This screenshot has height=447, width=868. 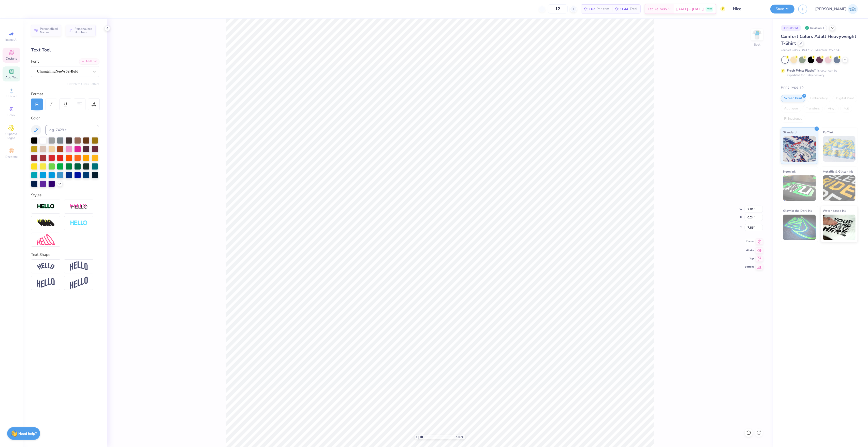 I want to click on img: Metallic & Glitter Ink, so click(x=840, y=188).